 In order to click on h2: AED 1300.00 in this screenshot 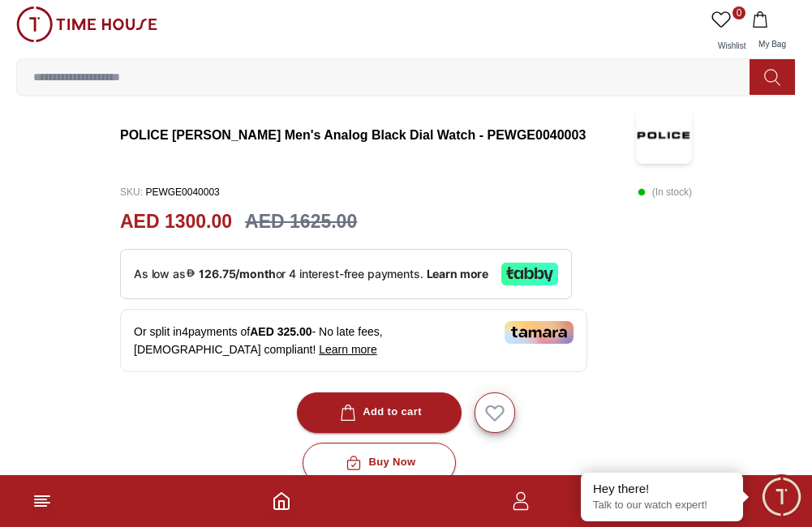, I will do `click(176, 222)`.